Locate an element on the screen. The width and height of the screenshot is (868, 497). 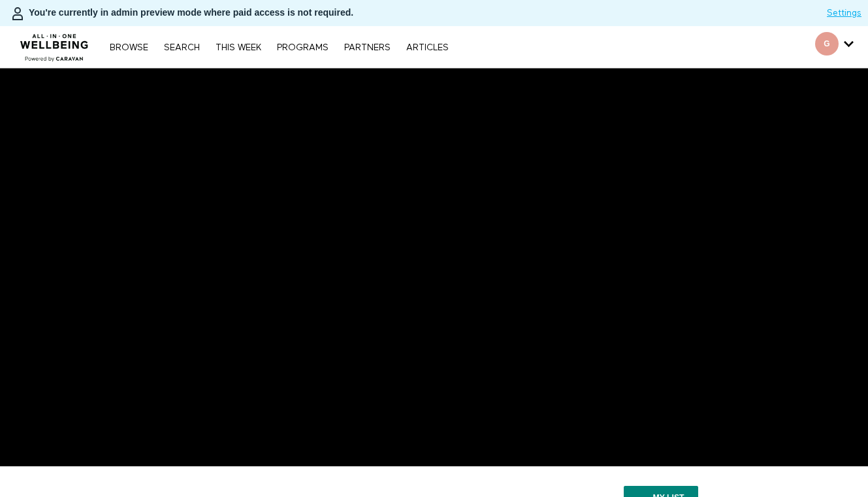
a: Browse is located at coordinates (129, 48).